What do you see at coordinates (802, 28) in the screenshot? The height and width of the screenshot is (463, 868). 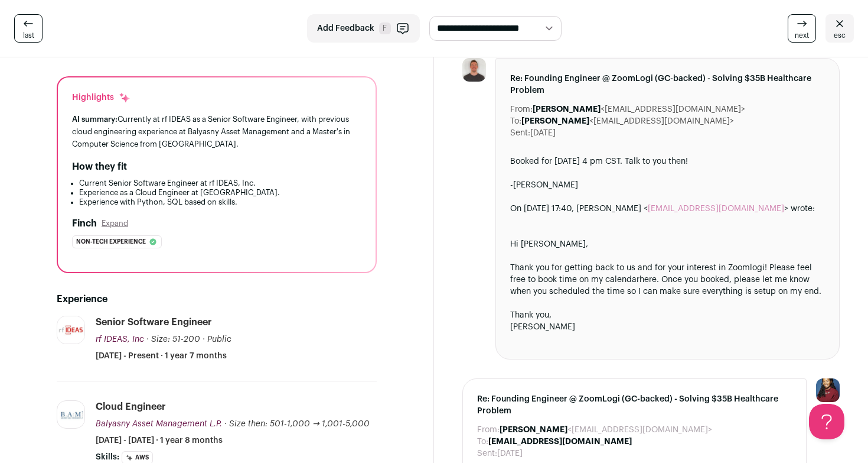 I see `a: next` at bounding box center [802, 28].